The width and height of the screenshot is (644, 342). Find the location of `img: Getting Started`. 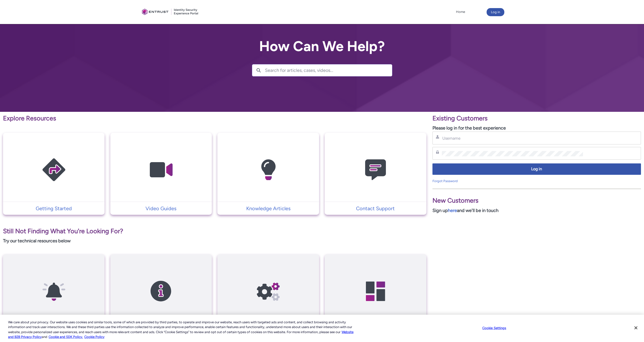

img: Getting Started is located at coordinates (54, 170).